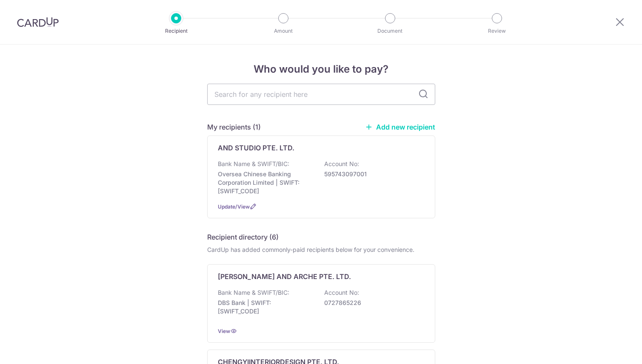 Image resolution: width=642 pixels, height=364 pixels. I want to click on h5: My recipients (1), so click(234, 127).